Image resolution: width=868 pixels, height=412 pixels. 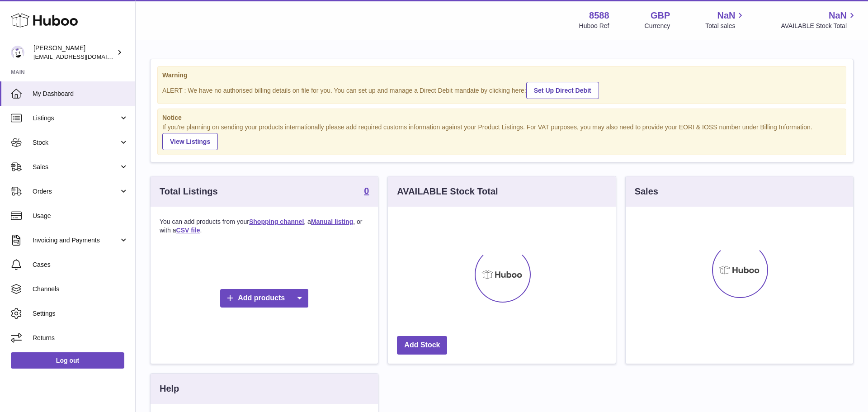 I want to click on a: Shopping channel, so click(x=276, y=221).